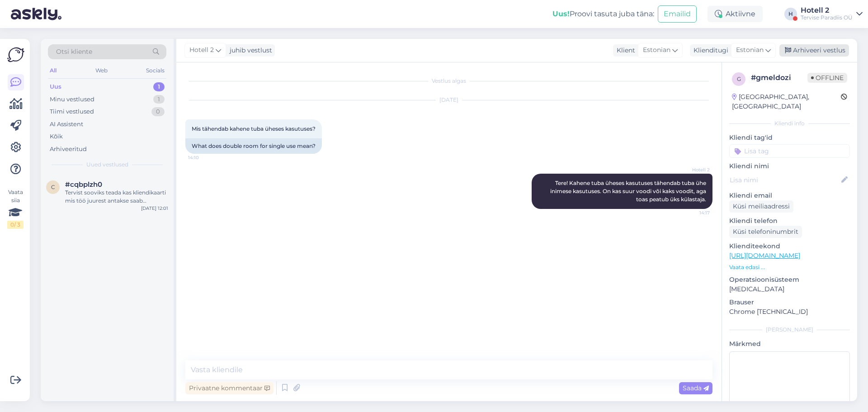 The image size is (868, 412). I want to click on span: 14:17, so click(693, 213).